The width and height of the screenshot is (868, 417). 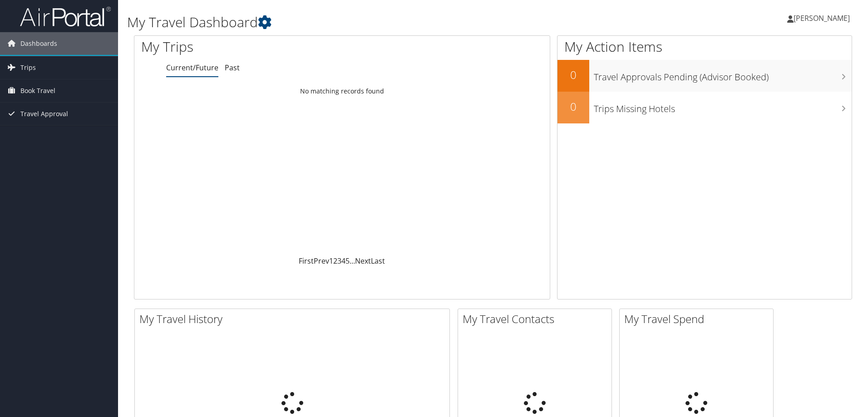 I want to click on a: First, so click(x=306, y=261).